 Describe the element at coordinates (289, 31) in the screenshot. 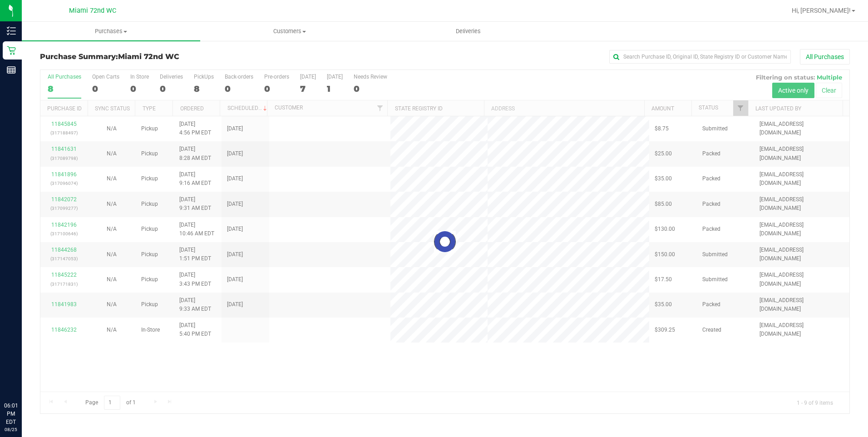

I see `a: Customers` at that location.